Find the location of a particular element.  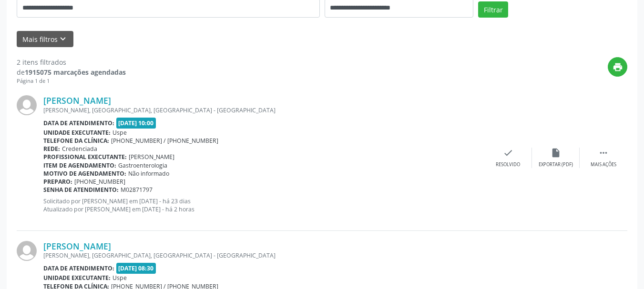

button: Filtrar is located at coordinates (493, 10).